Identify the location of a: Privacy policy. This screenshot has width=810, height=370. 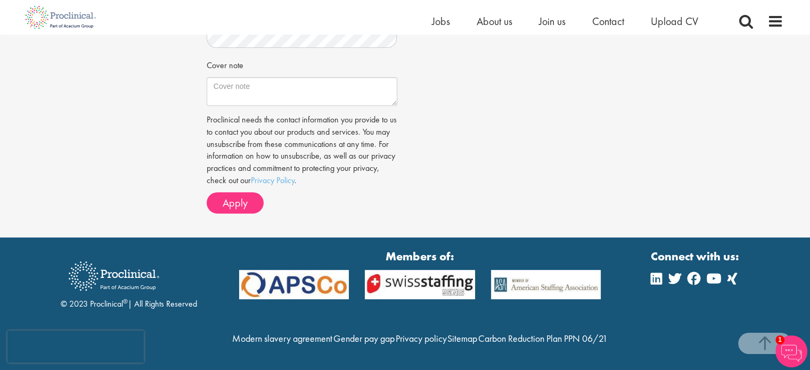
(421, 338).